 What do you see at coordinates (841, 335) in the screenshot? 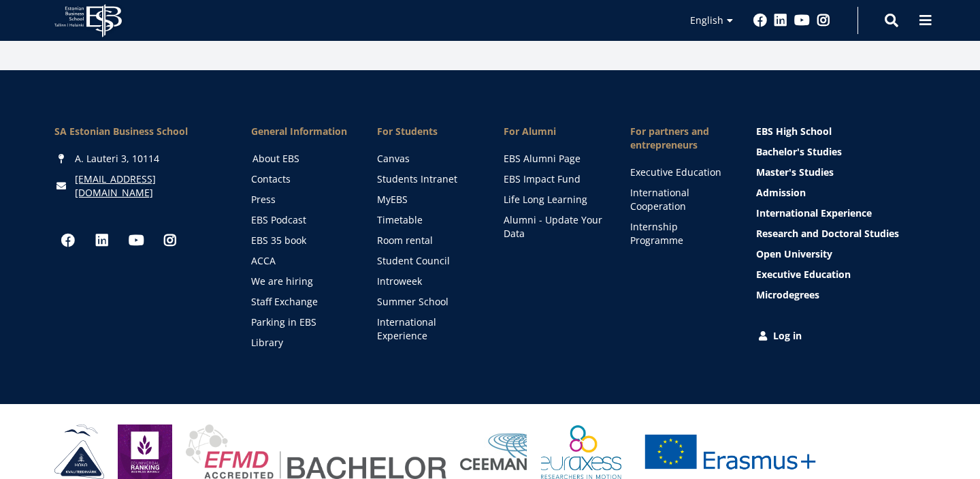
I see `a: Log in` at bounding box center [841, 335].